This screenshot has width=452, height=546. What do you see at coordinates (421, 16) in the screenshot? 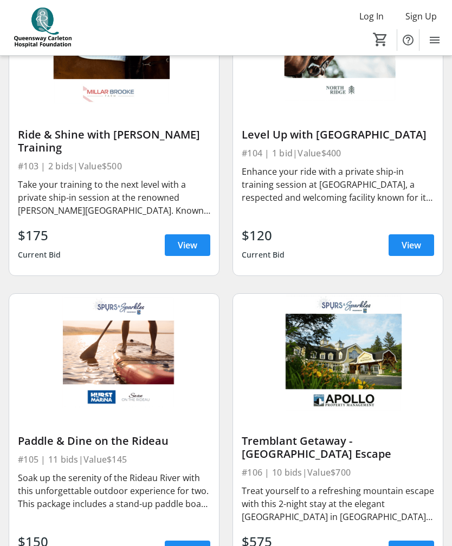
I see `button: Sign Up` at bounding box center [421, 16].